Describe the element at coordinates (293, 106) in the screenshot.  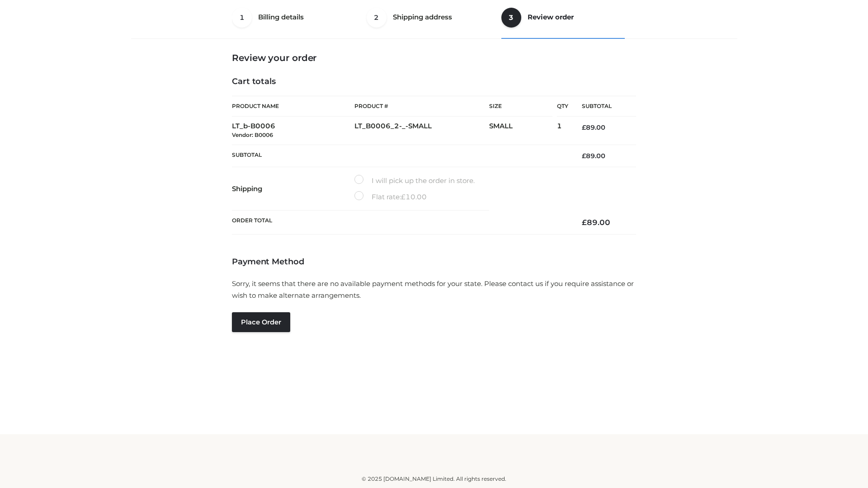
I see `th: Product Name` at that location.